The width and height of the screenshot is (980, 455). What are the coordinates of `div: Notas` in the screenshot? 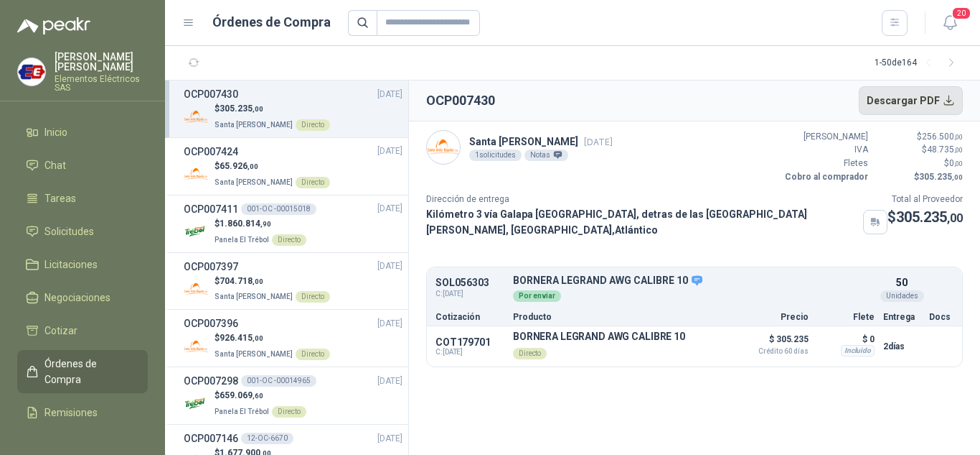 It's located at (546, 155).